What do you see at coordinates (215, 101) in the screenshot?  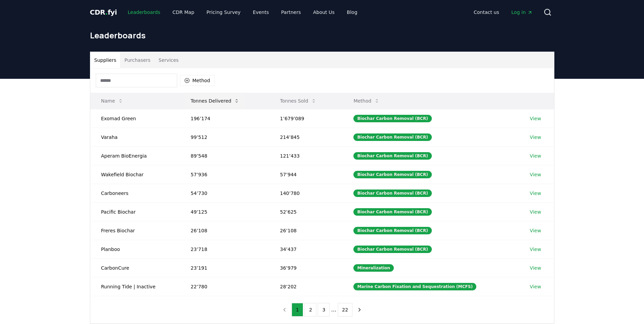 I see `button: Tonnes Delivered` at bounding box center [215, 101].